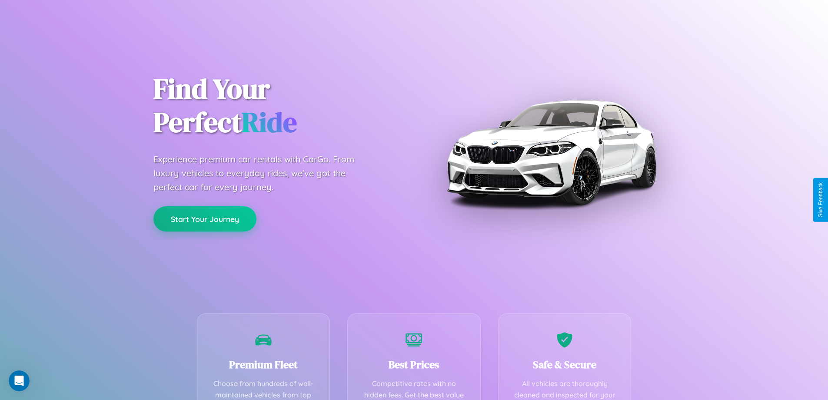  Describe the element at coordinates (551, 152) in the screenshot. I see `img: Premium BMW car rental vehicle` at that location.